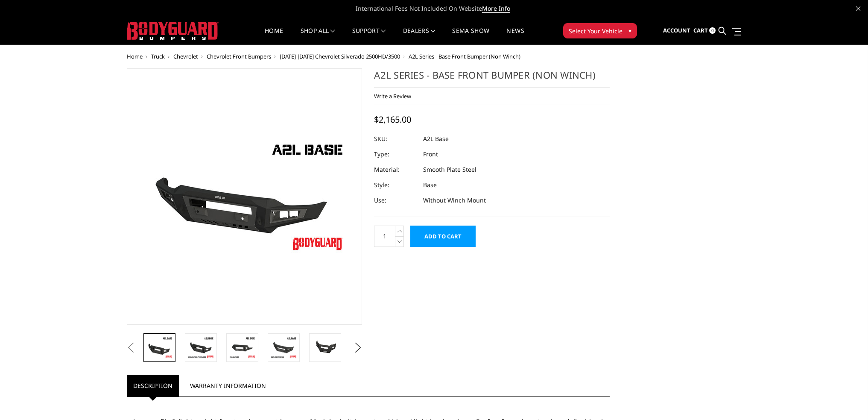 The width and height of the screenshot is (868, 420). I want to click on dt: Type:, so click(395, 155).